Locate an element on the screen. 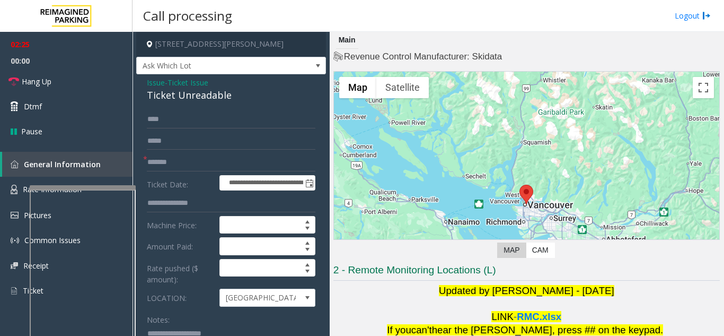 This screenshot has height=336, width=724. span: Rate Information is located at coordinates (52, 189).